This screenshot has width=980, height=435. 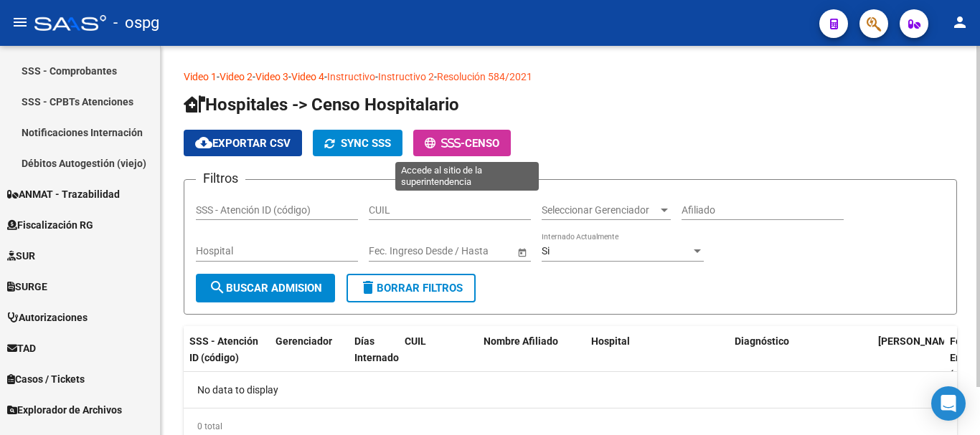 What do you see at coordinates (272, 77) in the screenshot?
I see `a: Video 3` at bounding box center [272, 77].